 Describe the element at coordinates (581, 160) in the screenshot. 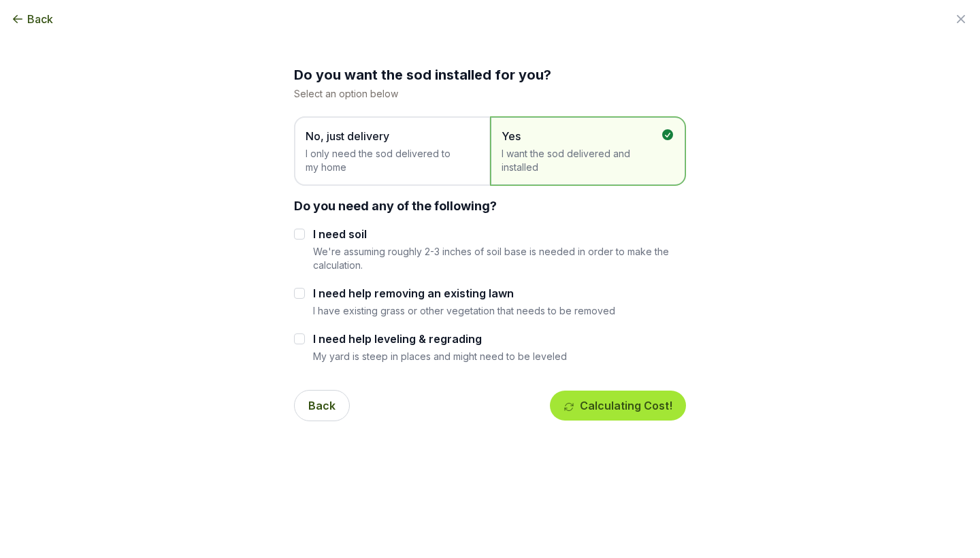

I see `span: I want the sod delivered and installed` at that location.